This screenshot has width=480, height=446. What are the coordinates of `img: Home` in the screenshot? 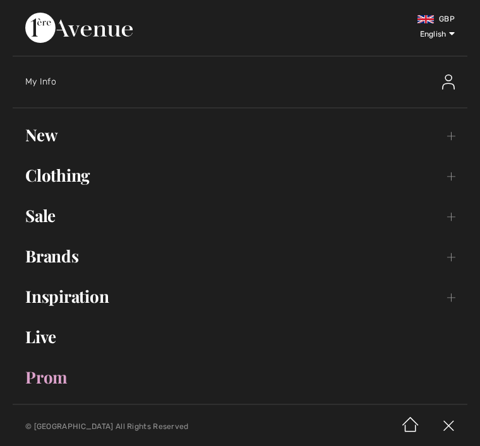 It's located at (410, 427).